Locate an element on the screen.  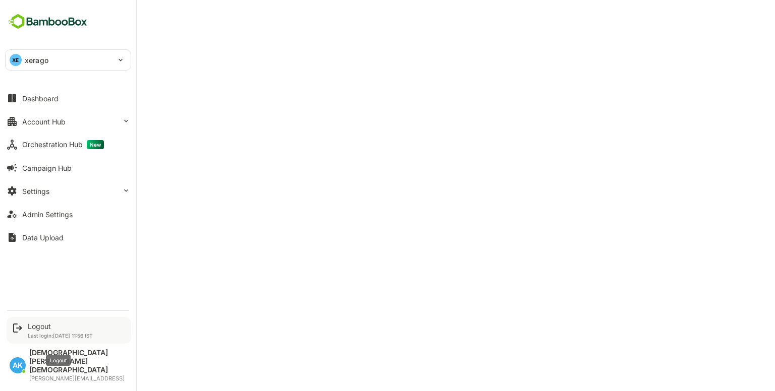
div: Settings is located at coordinates (36, 191).